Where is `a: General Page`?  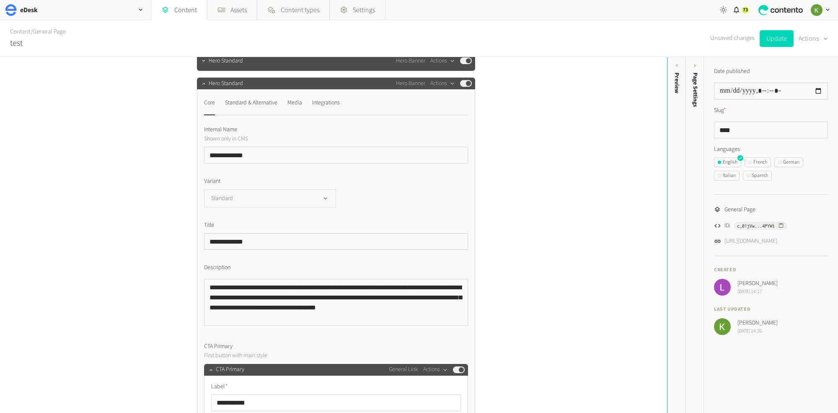 a: General Page is located at coordinates (49, 31).